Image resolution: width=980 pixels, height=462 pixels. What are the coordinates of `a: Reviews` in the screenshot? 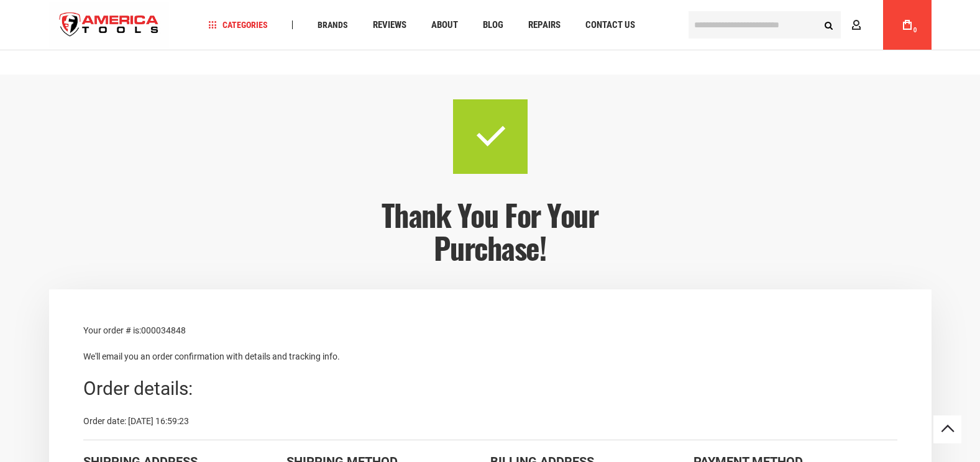 It's located at (390, 25).